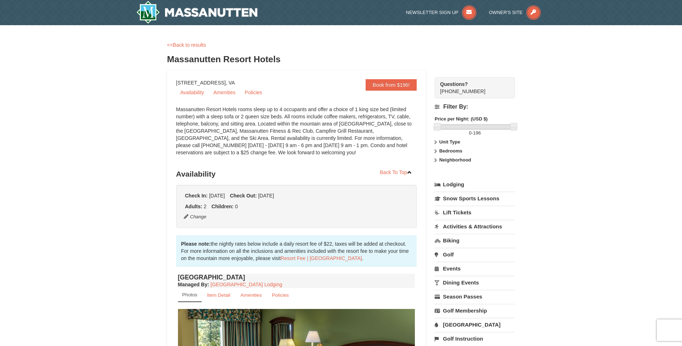  I want to click on a: Back To Top, so click(396, 172).